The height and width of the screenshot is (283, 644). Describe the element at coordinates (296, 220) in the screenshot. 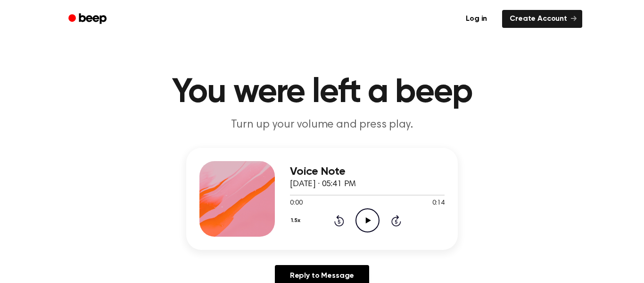

I see `button: 1.5x` at that location.